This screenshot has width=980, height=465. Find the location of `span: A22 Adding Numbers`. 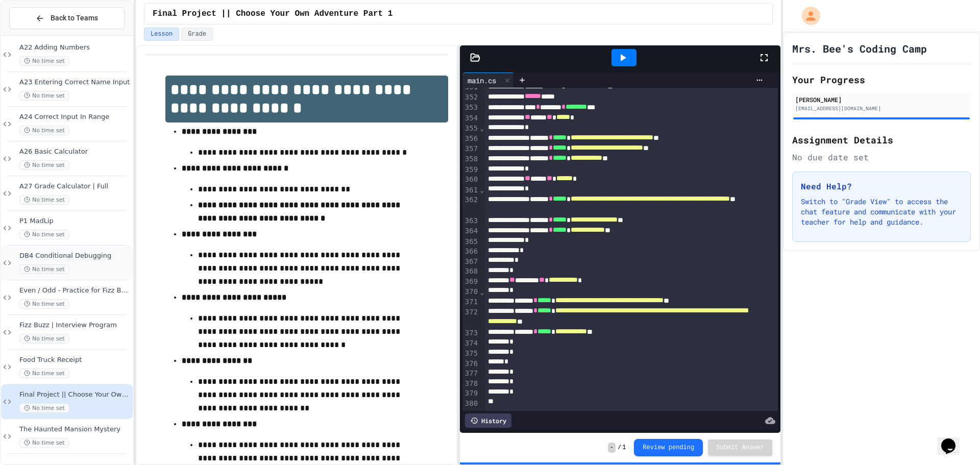

span: A22 Adding Numbers is located at coordinates (75, 47).